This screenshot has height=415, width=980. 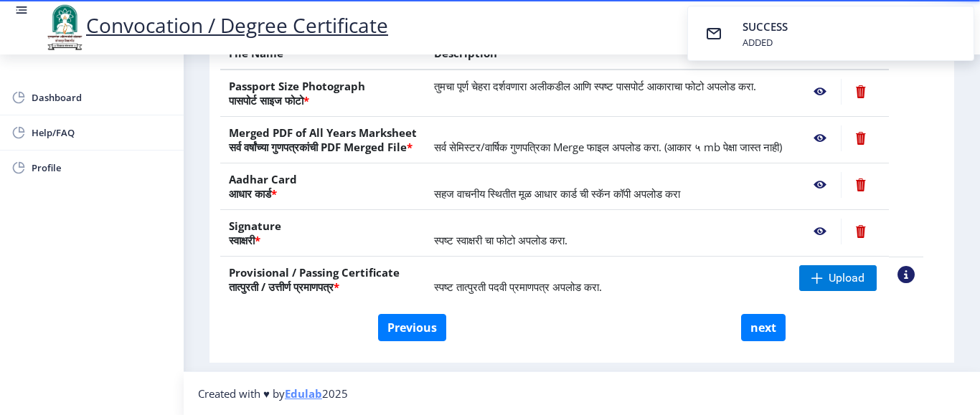 I want to click on button: next, so click(x=763, y=327).